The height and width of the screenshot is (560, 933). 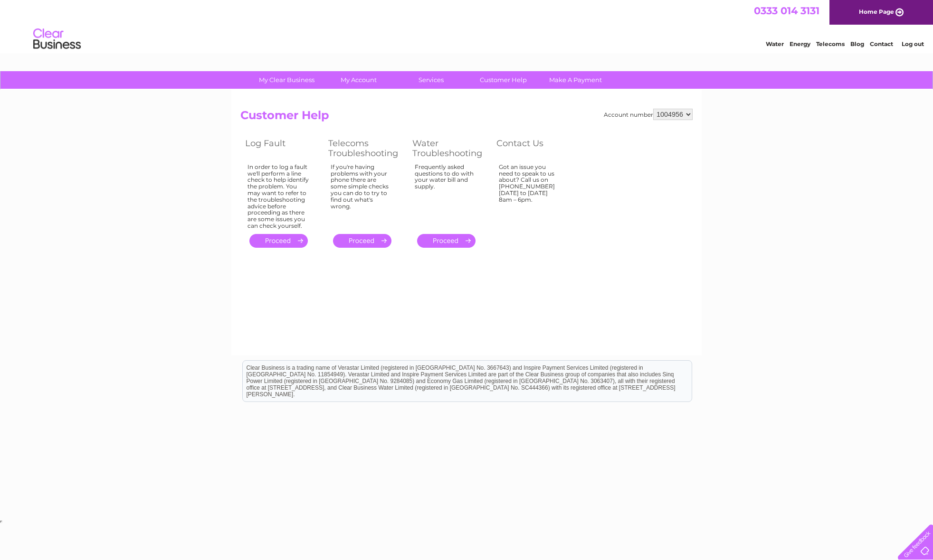 What do you see at coordinates (786, 11) in the screenshot?
I see `span: 0333 014 3131` at bounding box center [786, 11].